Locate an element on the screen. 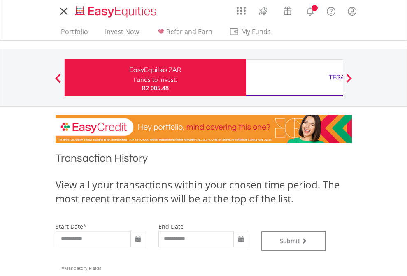 This screenshot has height=276, width=407. a: Vouchers is located at coordinates (287, 9).